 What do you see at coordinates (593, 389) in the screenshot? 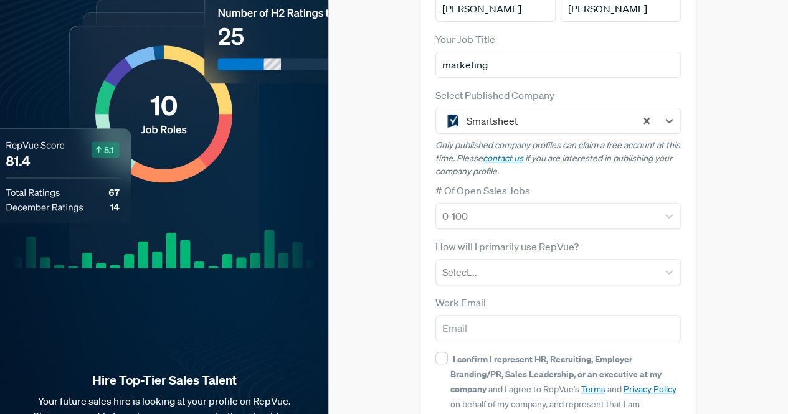
I see `a: Terms` at bounding box center [593, 389].